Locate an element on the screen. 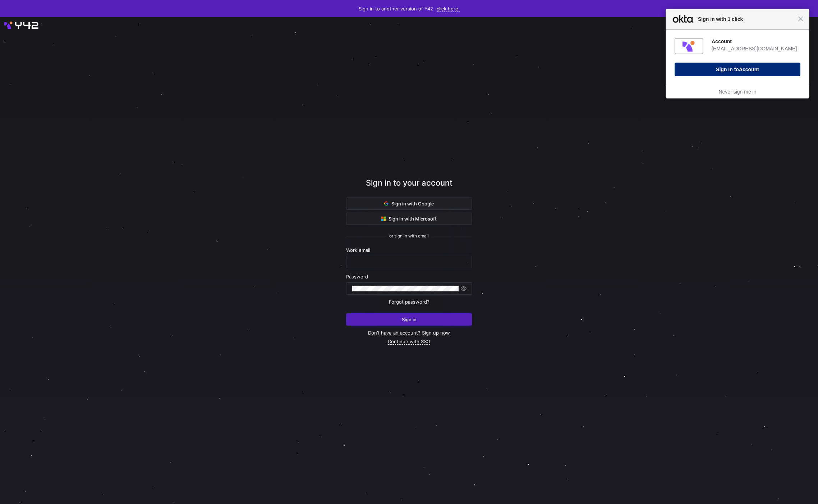  span: Account is located at coordinates (749, 70).